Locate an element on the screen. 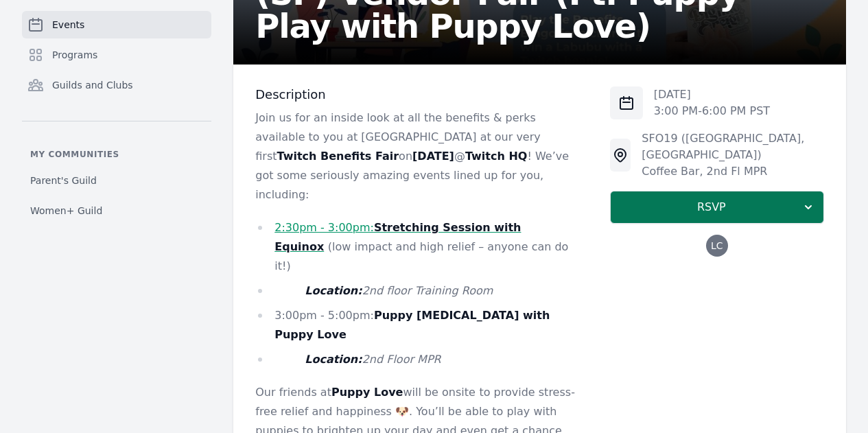  a: Events is located at coordinates (117, 25).